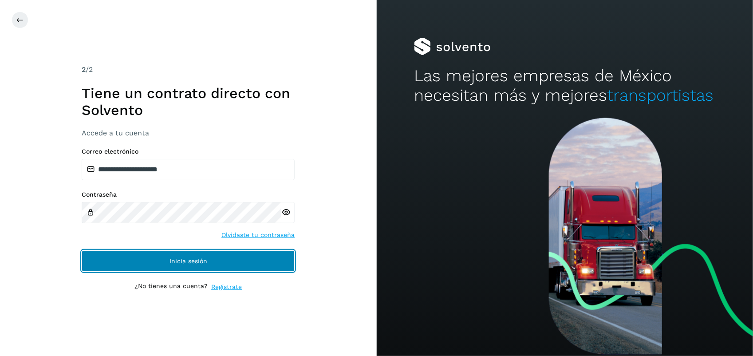 This screenshot has width=753, height=356. What do you see at coordinates (188, 133) in the screenshot?
I see `h3: Accede a tu cuenta` at bounding box center [188, 133].